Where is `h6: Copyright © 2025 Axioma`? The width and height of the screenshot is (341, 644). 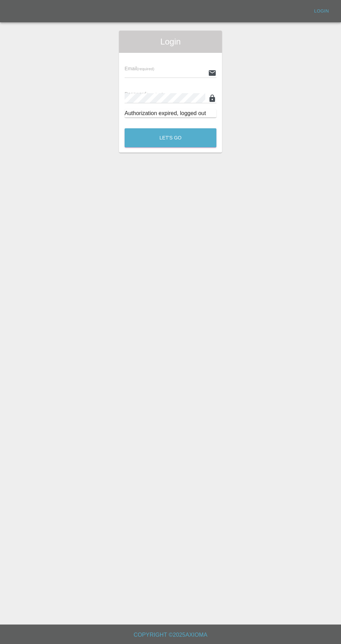 h6: Copyright © 2025 Axioma is located at coordinates (170, 635).